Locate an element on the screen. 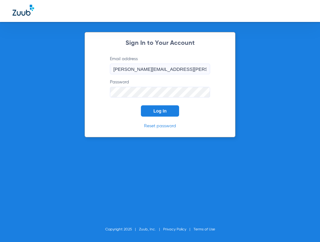 The image size is (320, 242). input: Password is located at coordinates (160, 92).